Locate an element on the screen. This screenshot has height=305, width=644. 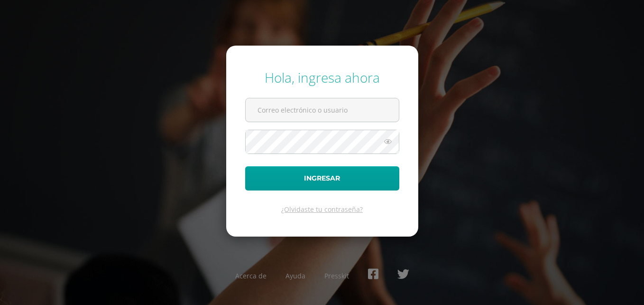
a: Ayuda is located at coordinates (295, 276).